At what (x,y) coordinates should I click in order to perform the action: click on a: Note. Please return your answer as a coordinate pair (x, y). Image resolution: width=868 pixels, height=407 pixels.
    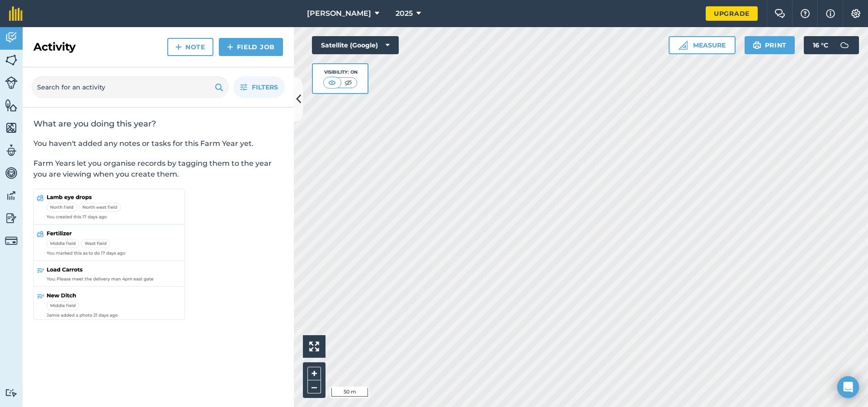
    Looking at the image, I should click on (190, 47).